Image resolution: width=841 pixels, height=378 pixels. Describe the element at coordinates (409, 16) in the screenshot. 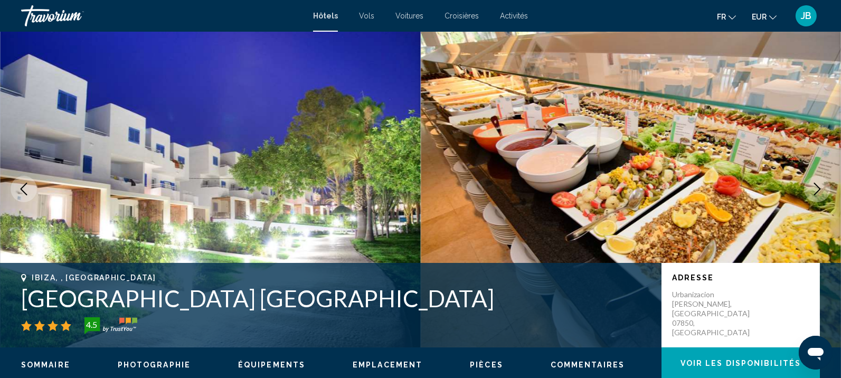

I see `span: Voitures` at that location.